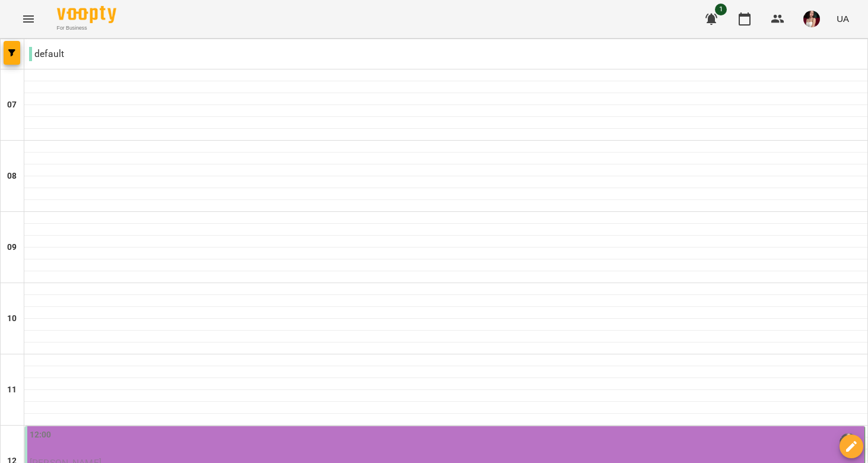 The image size is (868, 463). I want to click on div: Дудіна Крістіна, so click(849, 442).